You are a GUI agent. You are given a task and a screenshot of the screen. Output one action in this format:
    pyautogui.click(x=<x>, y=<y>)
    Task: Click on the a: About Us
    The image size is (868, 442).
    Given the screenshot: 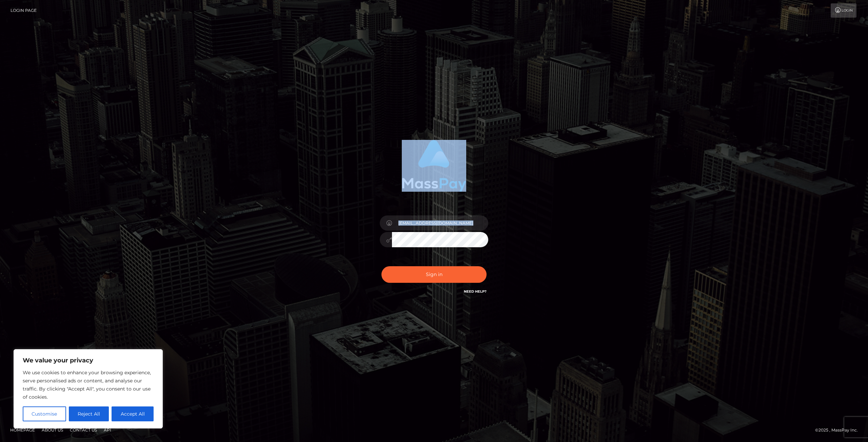 What is the action you would take?
    pyautogui.click(x=52, y=430)
    